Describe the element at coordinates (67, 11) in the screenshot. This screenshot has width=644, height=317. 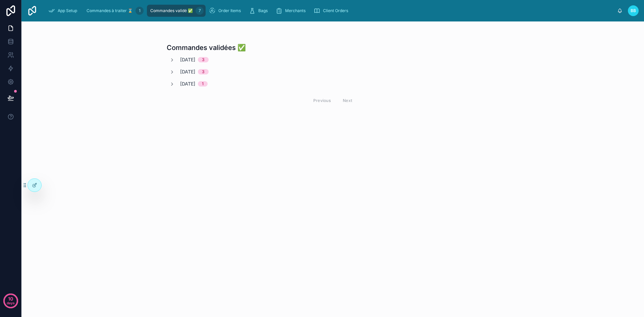
I see `span: App Setup` at that location.